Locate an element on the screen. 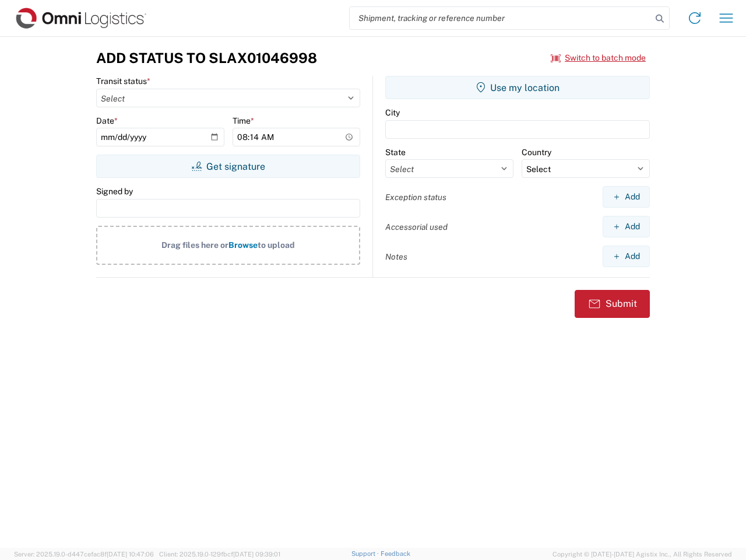 This screenshot has height=560, width=746. label: Signed by is located at coordinates (114, 191).